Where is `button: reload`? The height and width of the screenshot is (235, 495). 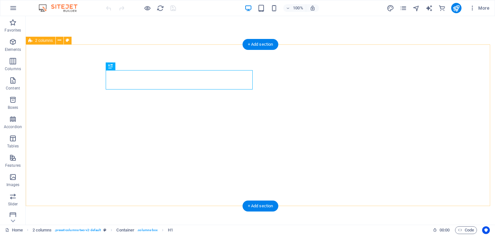
button: reload is located at coordinates (160, 8).